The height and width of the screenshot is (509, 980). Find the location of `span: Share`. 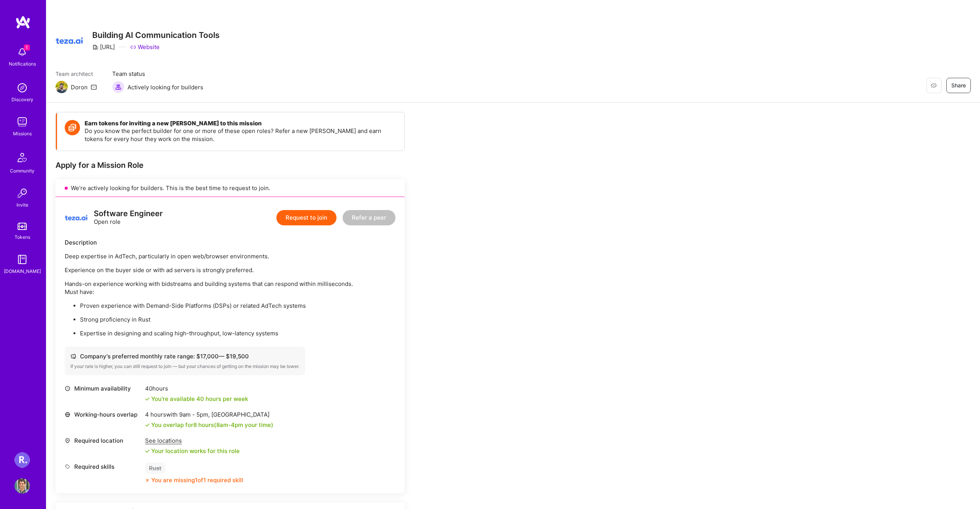

span: Share is located at coordinates (958, 86).